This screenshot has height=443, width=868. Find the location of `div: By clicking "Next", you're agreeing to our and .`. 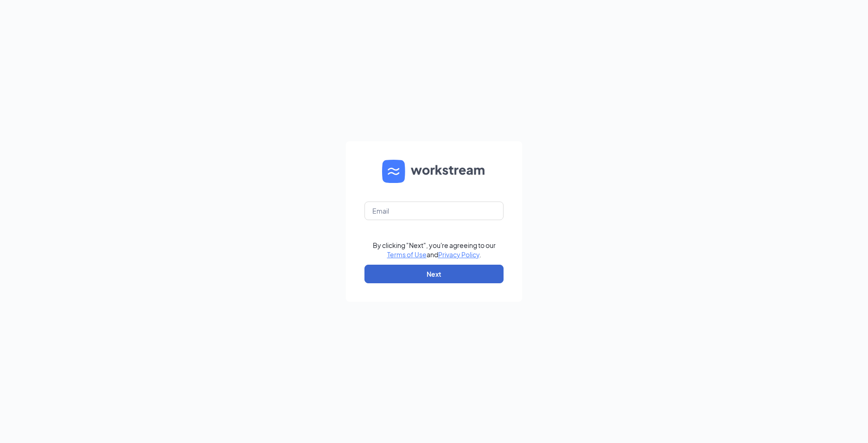

div: By clicking "Next", you're agreeing to our and . is located at coordinates (434, 250).